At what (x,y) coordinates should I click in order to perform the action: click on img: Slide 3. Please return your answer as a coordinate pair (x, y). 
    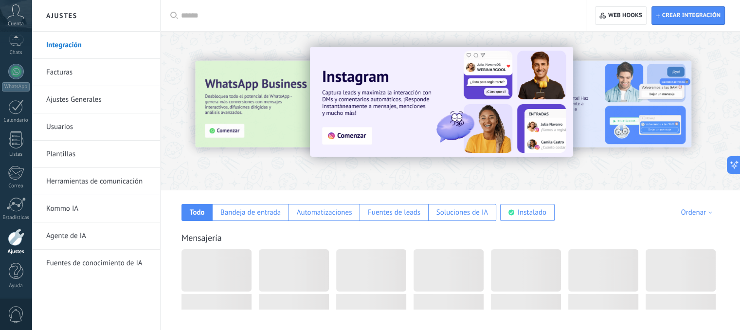
    Looking at the image, I should click on (299, 104).